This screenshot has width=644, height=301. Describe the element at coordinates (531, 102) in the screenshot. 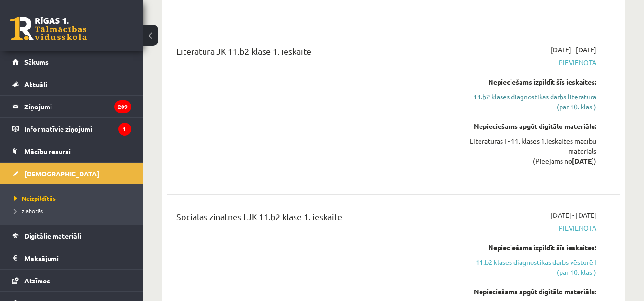

I see `a: 11.b2 klases diagnostikas darbs literatūrā (par 10. klasi)` at that location.